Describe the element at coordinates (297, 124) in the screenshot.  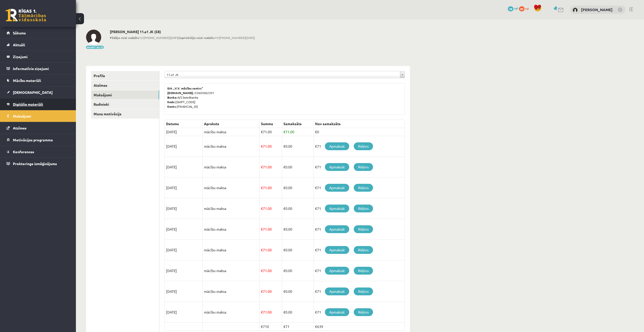
I see `th: Samaksāts` at that location.